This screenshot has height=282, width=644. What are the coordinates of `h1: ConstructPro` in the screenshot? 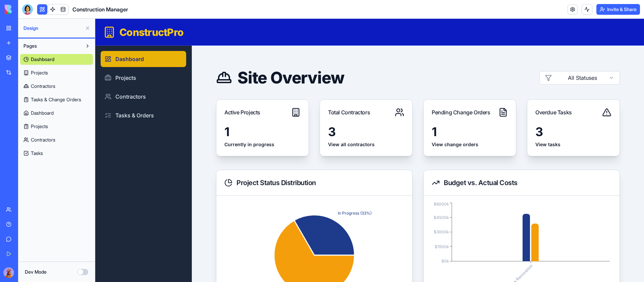 It's located at (56, 13).